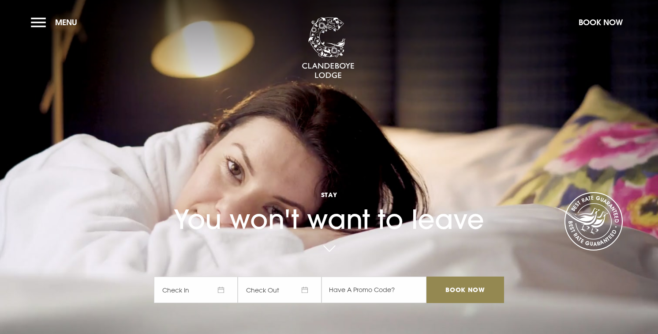 The width and height of the screenshot is (658, 334). What do you see at coordinates (601, 22) in the screenshot?
I see `button: Book Now` at bounding box center [601, 22].